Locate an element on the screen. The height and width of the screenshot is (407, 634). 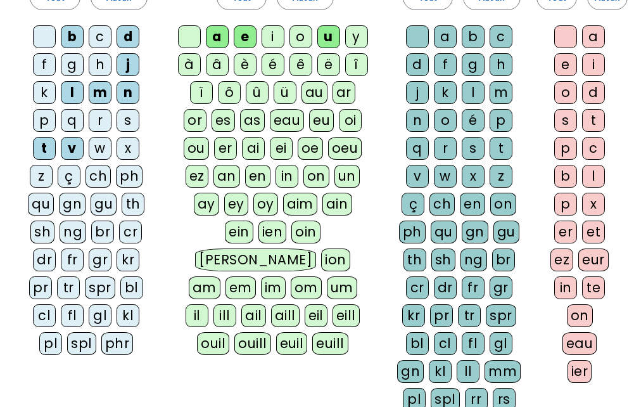
div: ail is located at coordinates (253, 316).